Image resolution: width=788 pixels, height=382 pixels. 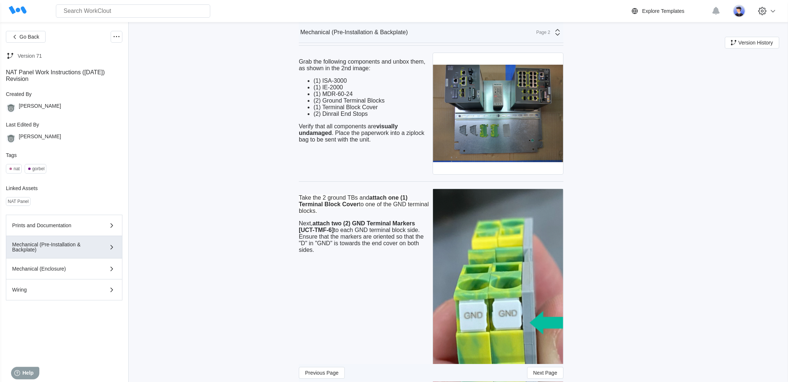 I want to click on li: (1) Terminal Block Cover, so click(x=372, y=107).